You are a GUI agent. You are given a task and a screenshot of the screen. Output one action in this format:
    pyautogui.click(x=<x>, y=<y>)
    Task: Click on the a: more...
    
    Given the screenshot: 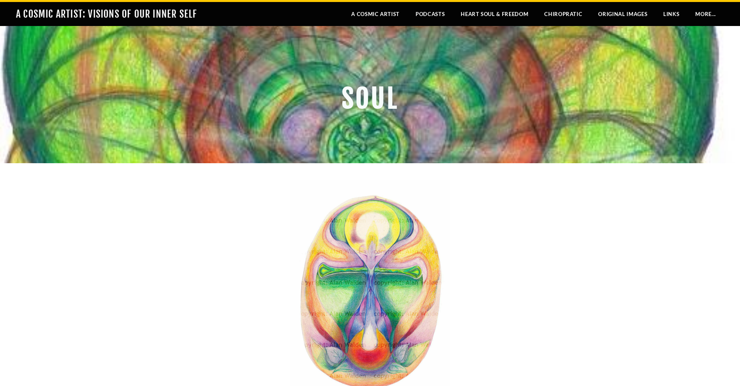 What is the action you would take?
    pyautogui.click(x=706, y=14)
    